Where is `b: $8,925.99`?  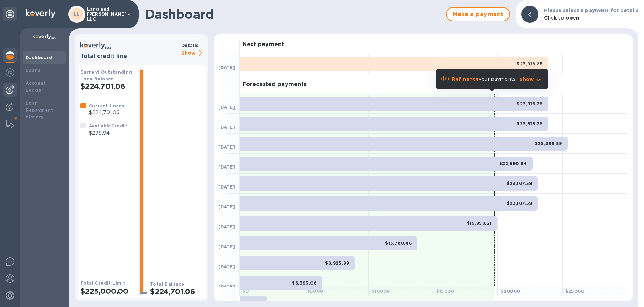
b: $8,925.99 is located at coordinates (337, 263).